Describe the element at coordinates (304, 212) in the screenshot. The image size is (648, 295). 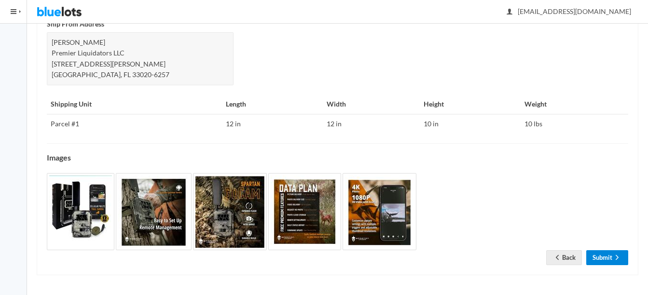
I see `img: b2cd969a-c8a2-4b31-a8be-76e7211c439b-1756041497.jpg` at that location.